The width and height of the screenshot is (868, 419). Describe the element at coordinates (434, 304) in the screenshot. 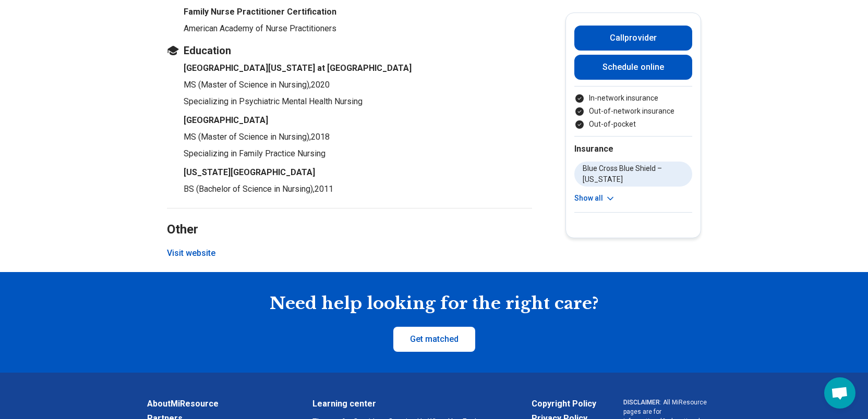

I see `h2: Need help looking for the right care?` at that location.